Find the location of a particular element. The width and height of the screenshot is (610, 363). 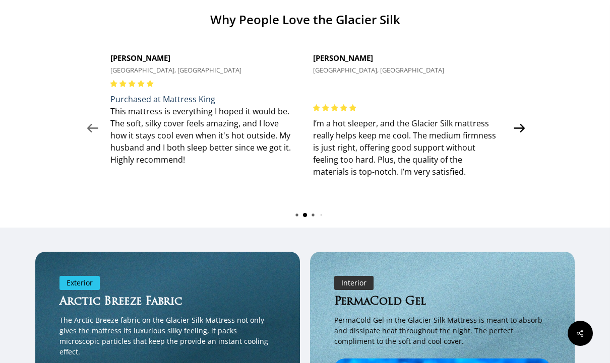

div: Exterior is located at coordinates (80, 283).